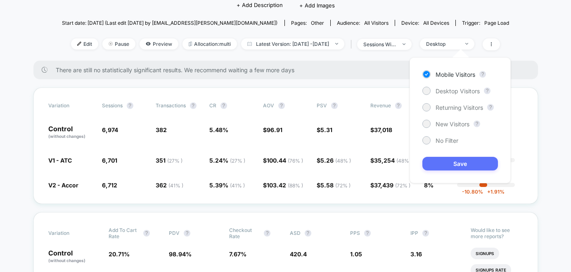  Describe the element at coordinates (109, 185) in the screenshot. I see `span: 6,712` at that location.